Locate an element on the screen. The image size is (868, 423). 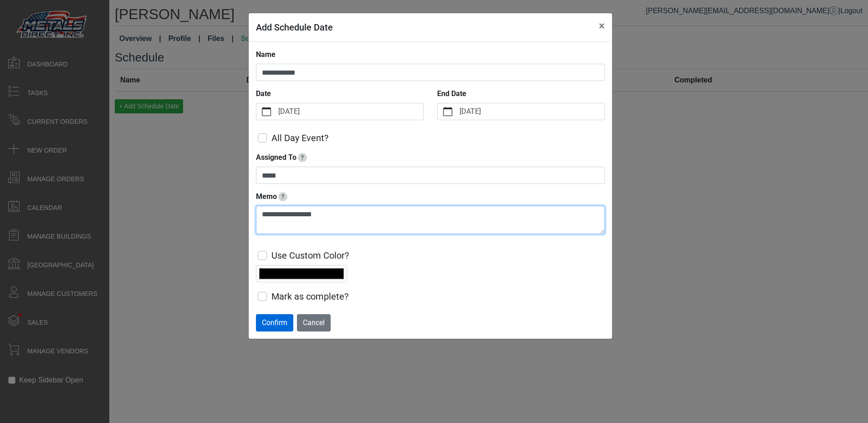
strong: End Date is located at coordinates (452, 93).